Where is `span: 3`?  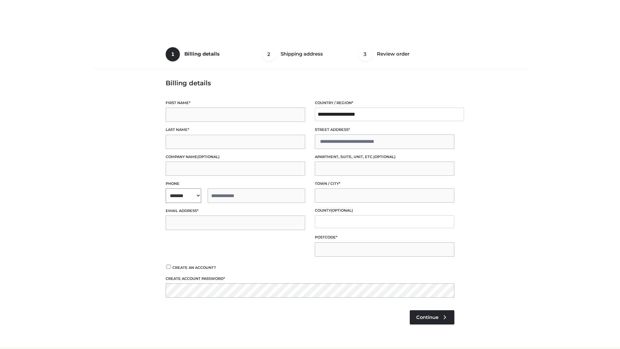
span: 3 is located at coordinates (365, 54).